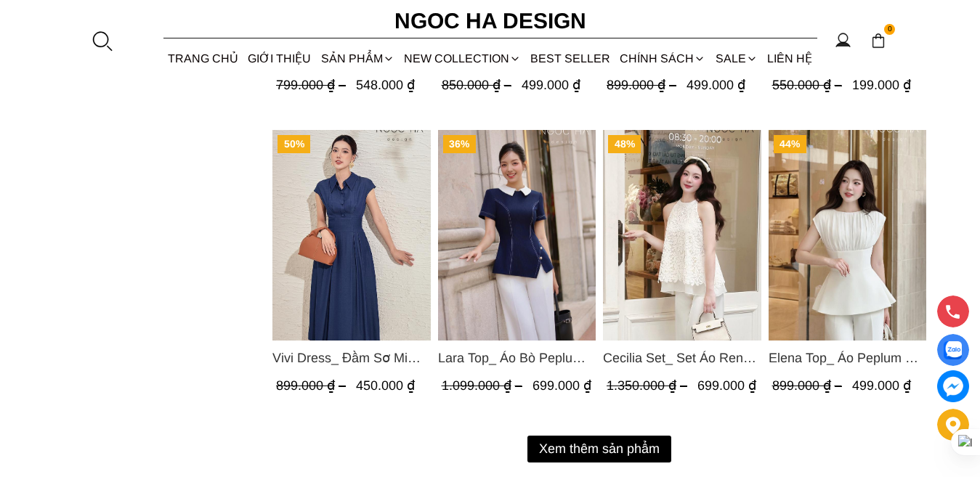 This screenshot has width=980, height=477. Describe the element at coordinates (351, 235) in the screenshot. I see `a: Product image - Vivi Dress_ Đầm Sơ Mi Rớt Vai Bò Lụa Màu Xanh D1000` at that location.